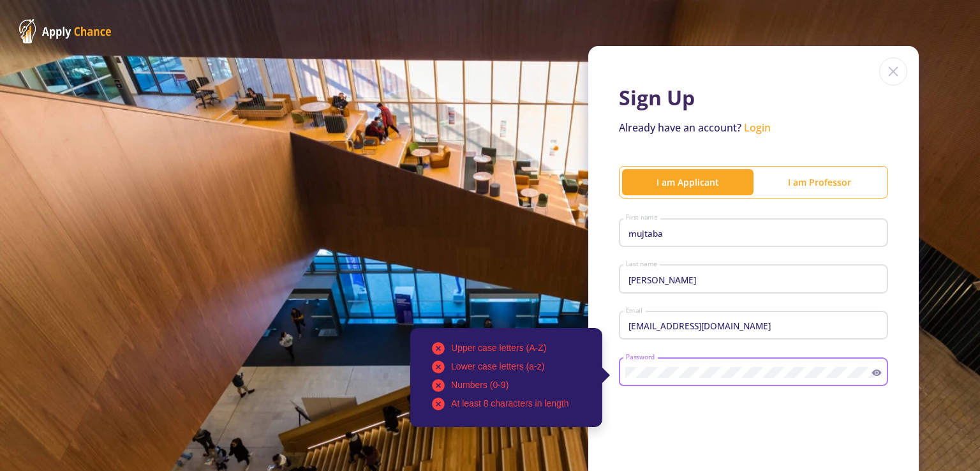 This screenshot has width=980, height=471. I want to click on p: Already have an account?, so click(753, 127).